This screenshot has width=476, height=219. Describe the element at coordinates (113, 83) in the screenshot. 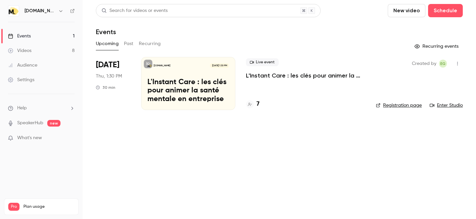

I see `div: Nov 27 Thu, 1:30 PM (Europe/Paris)` at that location.